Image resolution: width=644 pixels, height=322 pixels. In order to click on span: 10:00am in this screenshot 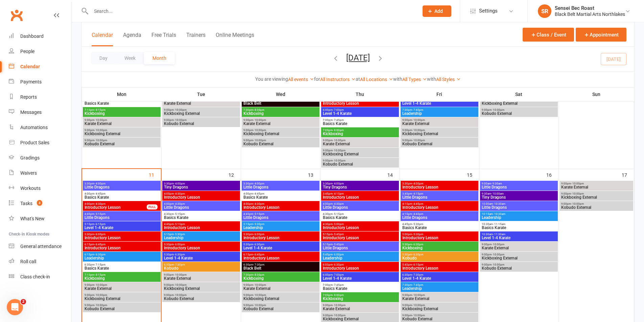, I will do `click(519, 204)`.